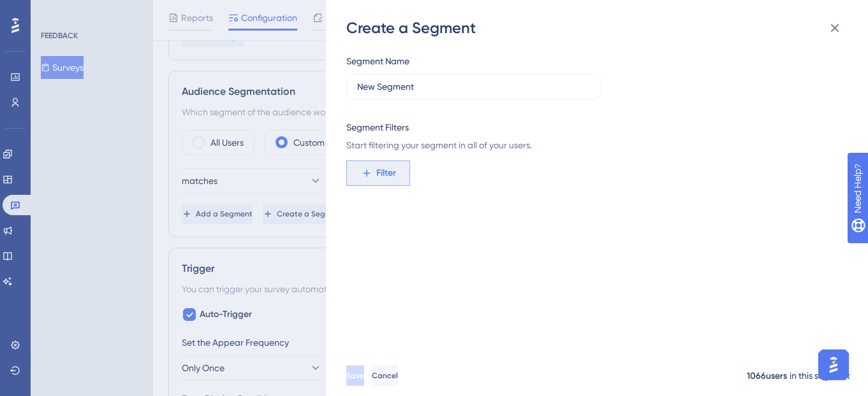 The width and height of the screenshot is (868, 396). What do you see at coordinates (19, 19) in the screenshot?
I see `img: launcher-image-alternative-text` at bounding box center [19, 19].